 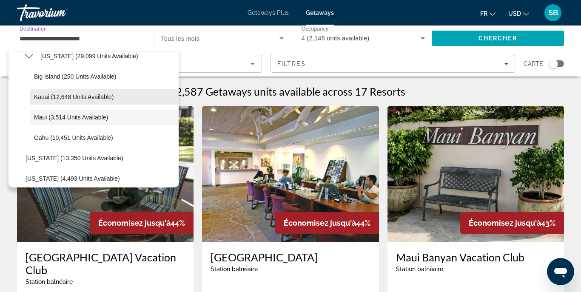 What do you see at coordinates (512, 223) in the screenshot?
I see `div: 43%` at bounding box center [512, 223].